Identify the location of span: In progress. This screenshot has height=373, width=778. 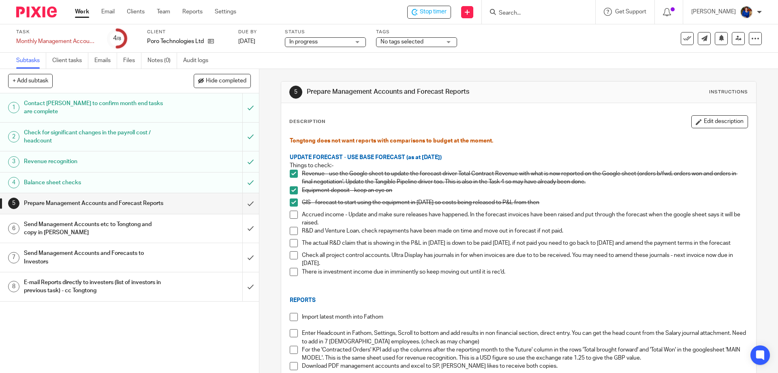
(304, 42).